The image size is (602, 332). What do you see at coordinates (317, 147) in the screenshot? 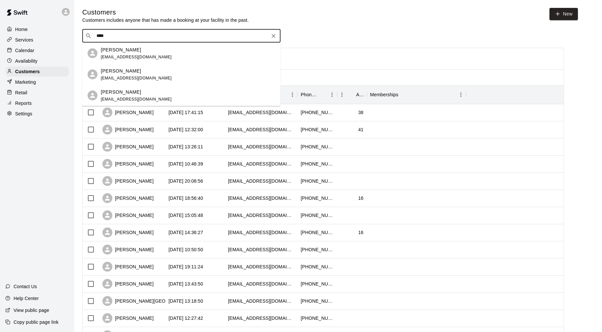
I see `div: +14017440052` at bounding box center [317, 147].